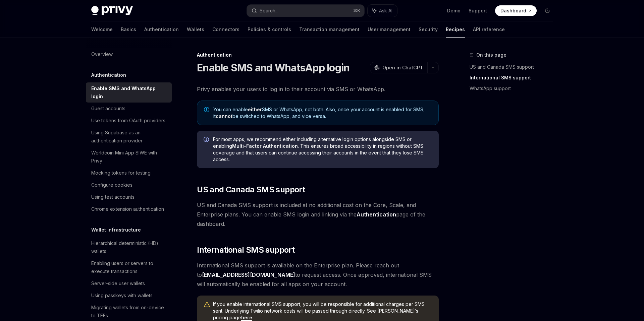  What do you see at coordinates (317, 55) in the screenshot?
I see `div: Authentication` at bounding box center [317, 55].